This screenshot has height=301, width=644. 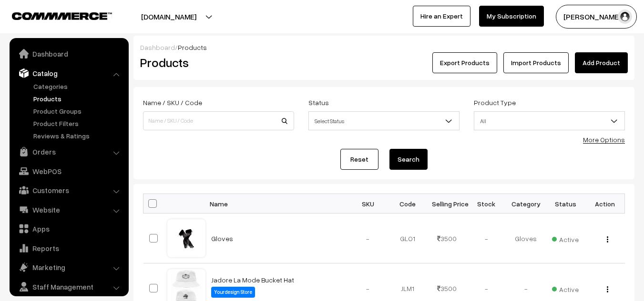 I want to click on a: Product Groups, so click(x=78, y=111).